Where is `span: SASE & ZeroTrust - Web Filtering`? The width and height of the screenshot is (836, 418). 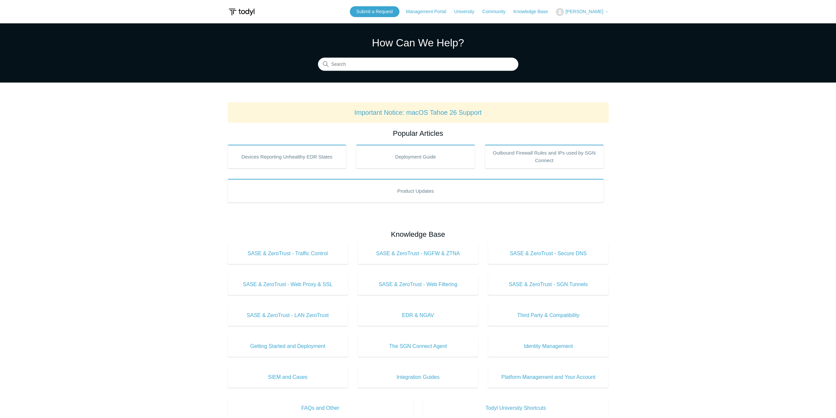
span: SASE & ZeroTrust - Web Filtering is located at coordinates (418, 284).